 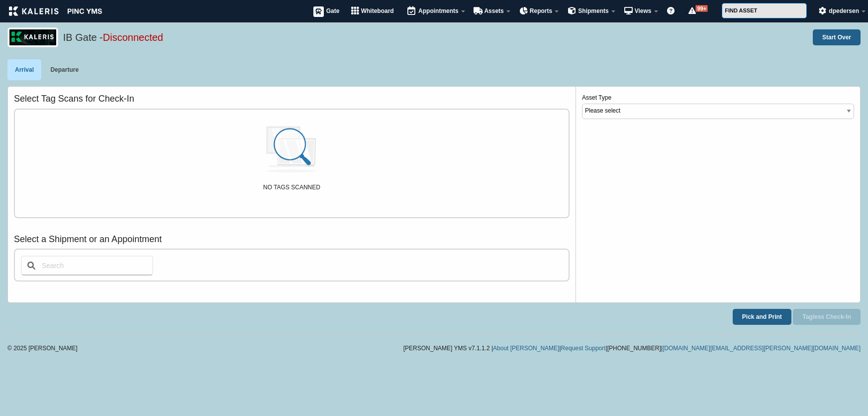 I want to click on h3: Select a Shipment or an Appointment, so click(x=292, y=239).